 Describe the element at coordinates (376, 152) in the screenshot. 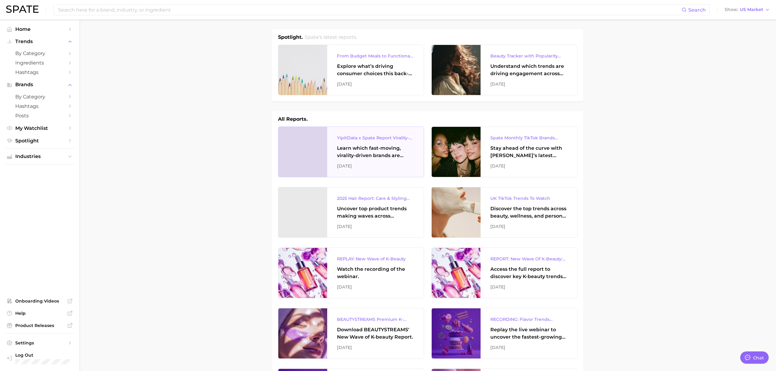

I see `div: Learn which fast-moving, virality-driven brands are leading the pack, the risks of viral growth, ...` at that location.